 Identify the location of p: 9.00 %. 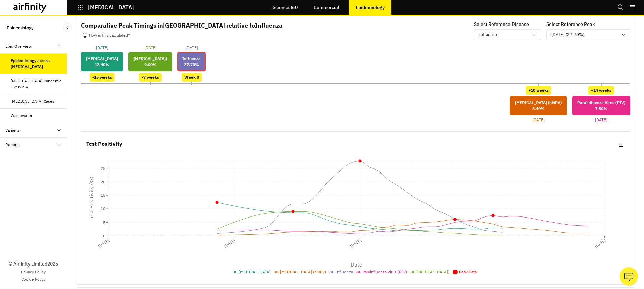
(150, 65).